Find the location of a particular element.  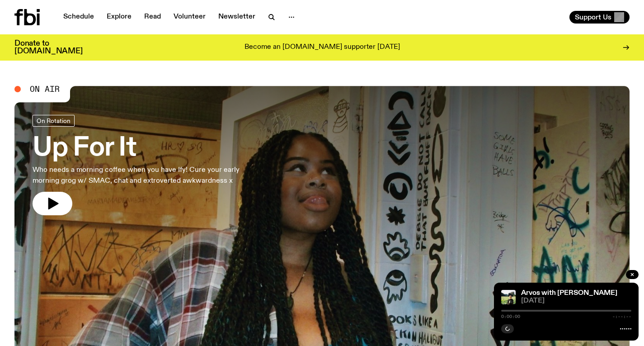

a: Explore is located at coordinates (119, 17).